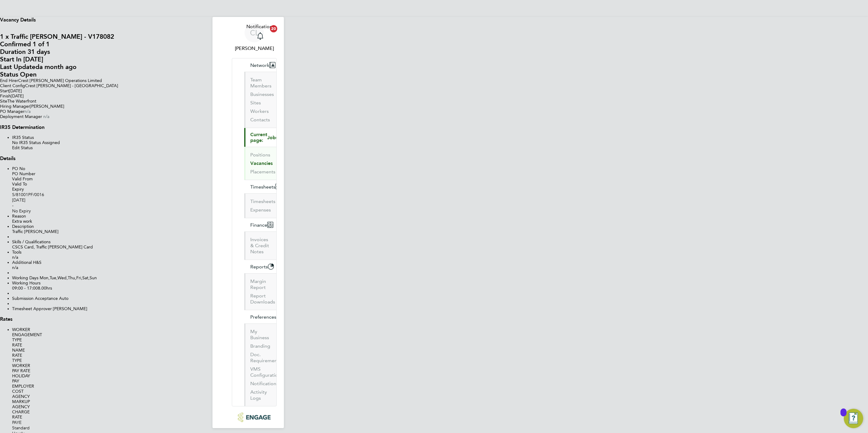 The height and width of the screenshot is (433, 868). Describe the element at coordinates (440, 358) in the screenshot. I see `div: RATE TYPE` at that location.